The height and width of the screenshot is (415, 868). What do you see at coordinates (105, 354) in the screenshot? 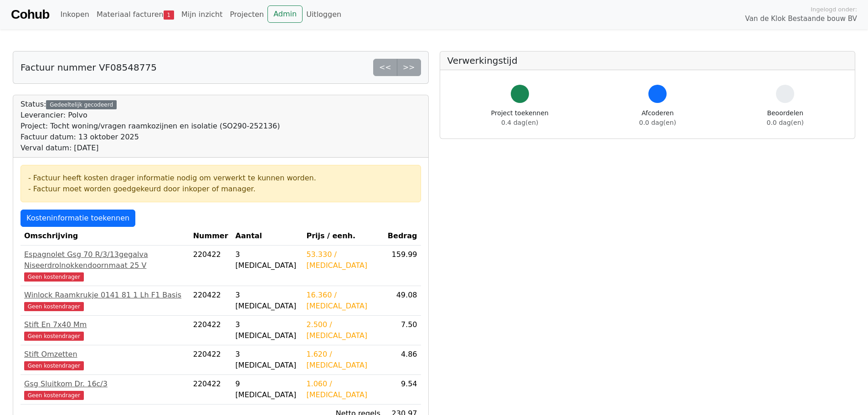
I see `div: Stift Omzetten` at bounding box center [105, 354].